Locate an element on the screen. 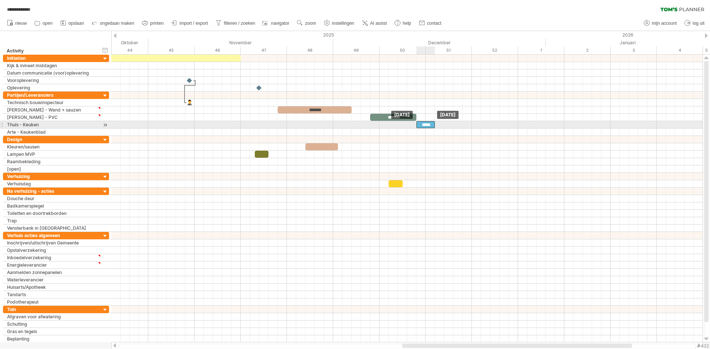 The width and height of the screenshot is (710, 349). div: Kijk & inmeet middagen is located at coordinates (52, 65).